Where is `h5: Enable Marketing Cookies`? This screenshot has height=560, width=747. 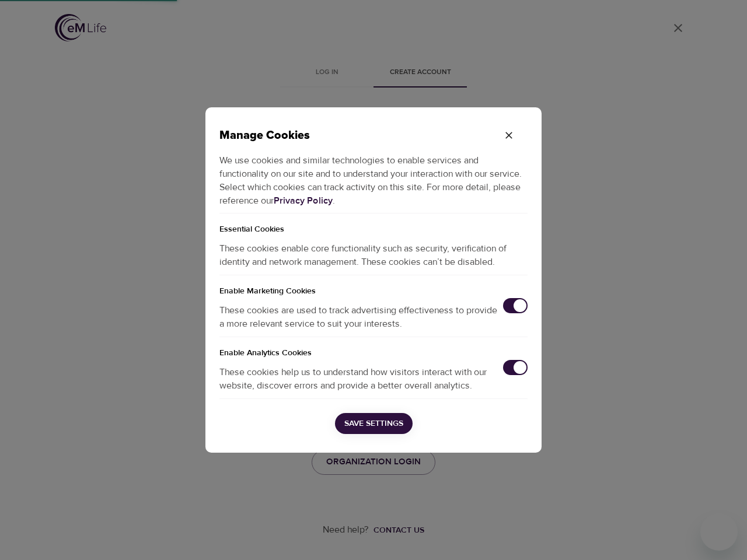 h5: Enable Marketing Cookies is located at coordinates (374, 286).